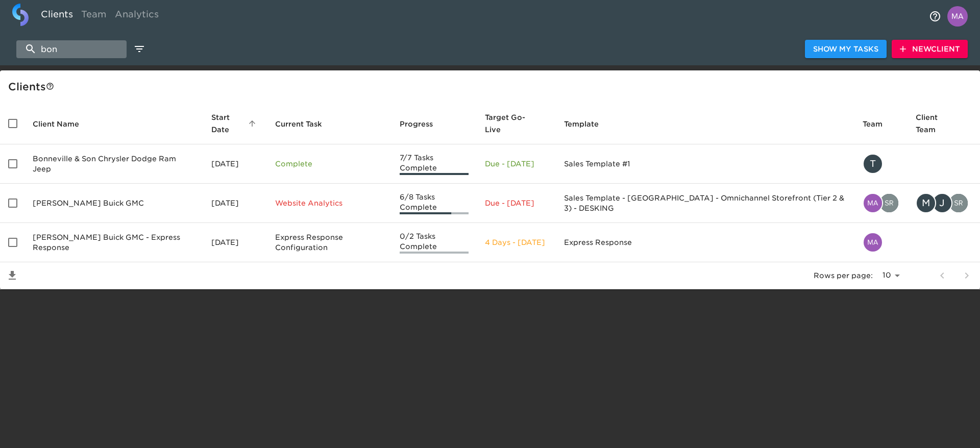 The width and height of the screenshot is (980, 448). Describe the element at coordinates (62, 124) in the screenshot. I see `span: Client Name` at that location.